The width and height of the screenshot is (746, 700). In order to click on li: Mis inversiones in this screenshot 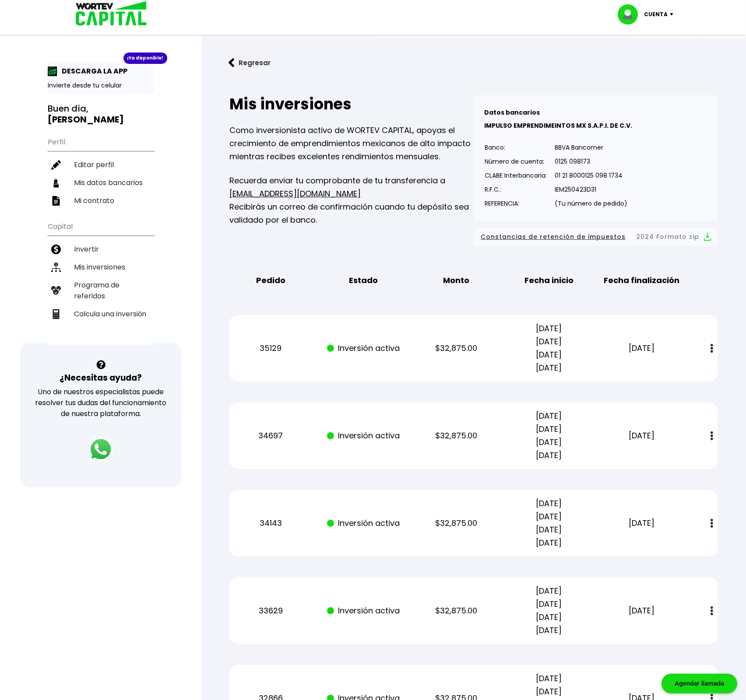, I will do `click(101, 267)`.